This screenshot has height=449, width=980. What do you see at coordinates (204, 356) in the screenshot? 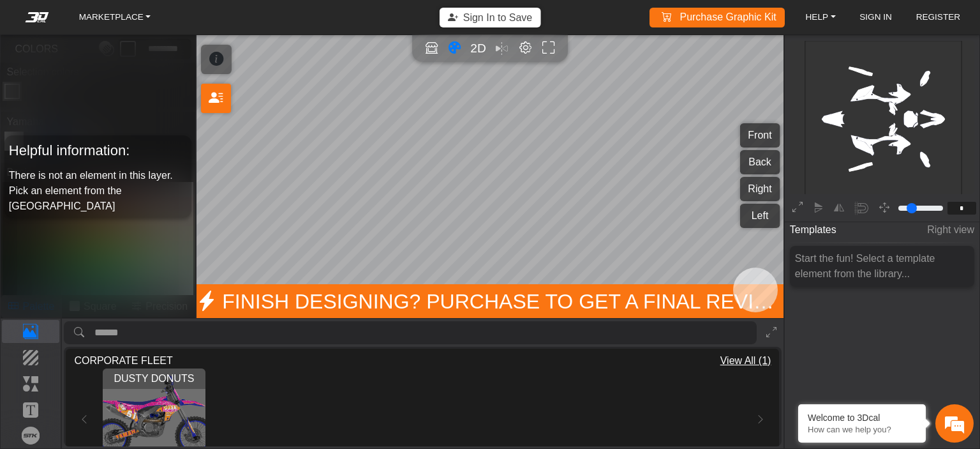
I see `div: Articles` at bounding box center [204, 356].